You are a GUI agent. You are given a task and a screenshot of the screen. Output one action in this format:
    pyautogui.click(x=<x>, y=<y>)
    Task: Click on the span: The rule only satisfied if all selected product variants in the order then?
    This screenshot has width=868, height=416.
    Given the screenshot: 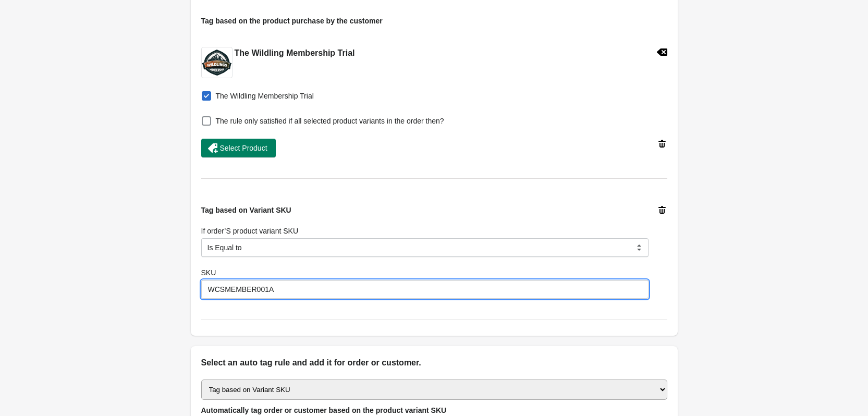 What is the action you would take?
    pyautogui.click(x=330, y=121)
    